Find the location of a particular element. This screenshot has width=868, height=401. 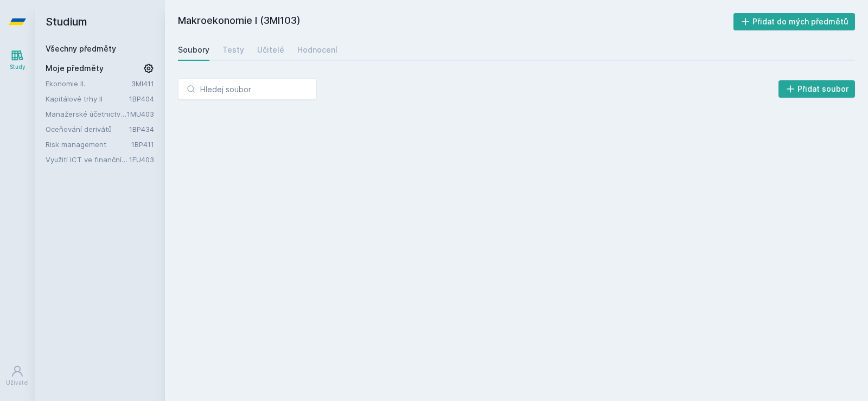

div: Testy is located at coordinates (234, 50).